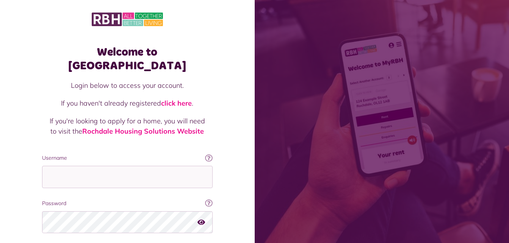 This screenshot has width=509, height=243. What do you see at coordinates (127, 19) in the screenshot?
I see `img: MyRBH` at bounding box center [127, 19].